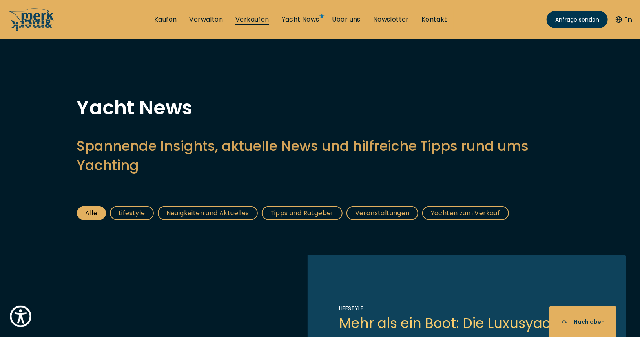  I want to click on span: Anfrage senden, so click(577, 20).